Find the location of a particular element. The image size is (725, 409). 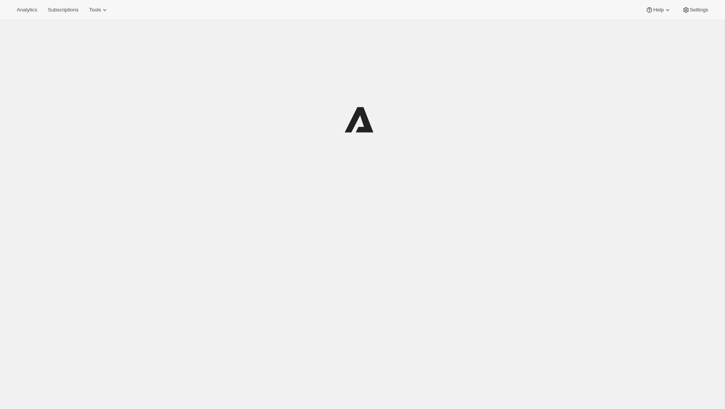

span: Analytics is located at coordinates (27, 10).